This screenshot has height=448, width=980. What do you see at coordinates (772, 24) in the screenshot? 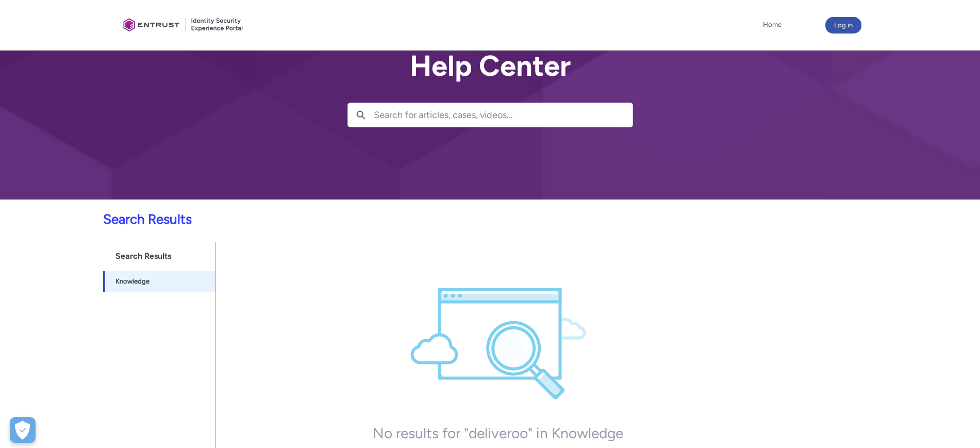
I see `a: Home` at bounding box center [772, 24].